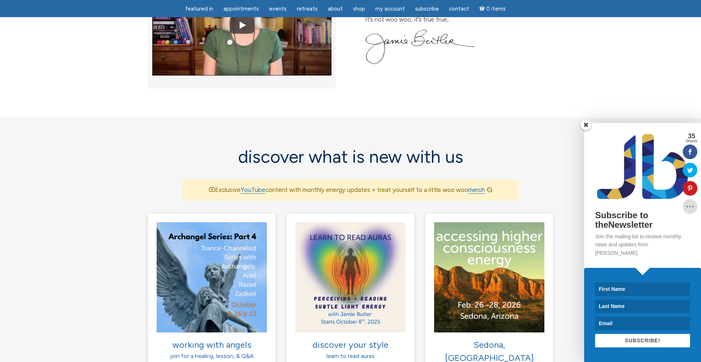 This screenshot has width=701, height=362. I want to click on span: Shop, so click(359, 9).